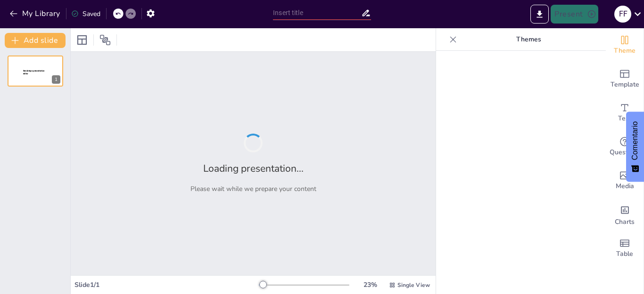  I want to click on div: Layout, so click(82, 40).